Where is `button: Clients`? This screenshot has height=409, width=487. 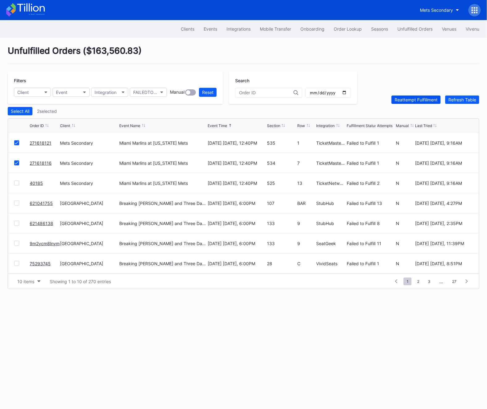 button: Clients is located at coordinates (188, 29).